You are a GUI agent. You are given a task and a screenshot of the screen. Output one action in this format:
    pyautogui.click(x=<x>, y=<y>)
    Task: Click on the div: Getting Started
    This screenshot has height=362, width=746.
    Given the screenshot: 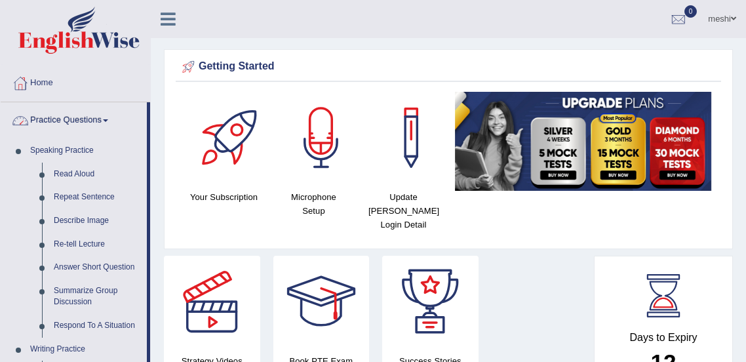 What is the action you would take?
    pyautogui.click(x=448, y=67)
    